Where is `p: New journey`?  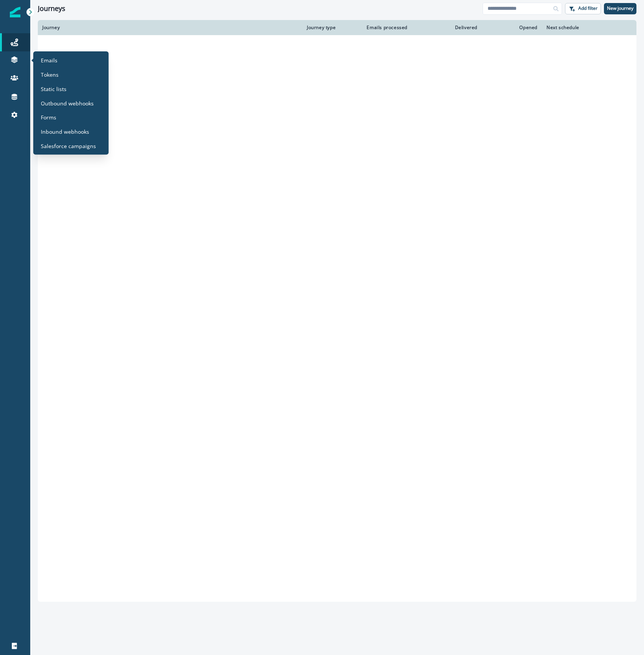 p: New journey is located at coordinates (620, 8).